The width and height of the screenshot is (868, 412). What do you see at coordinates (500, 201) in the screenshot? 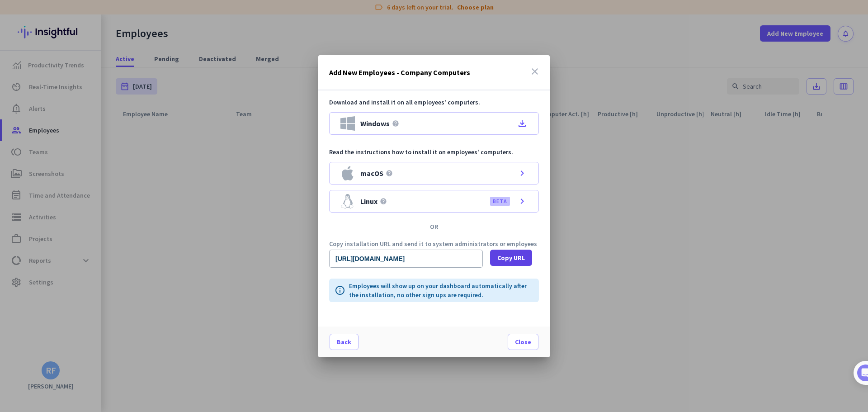
I see `label: BETA` at bounding box center [500, 201].